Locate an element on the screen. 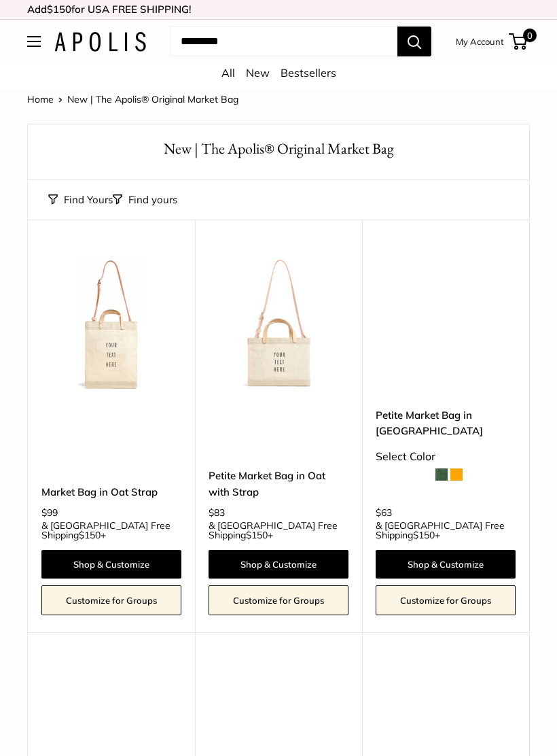 The width and height of the screenshot is (557, 756). a: Market Bag in Oat Strap is located at coordinates (111, 491).